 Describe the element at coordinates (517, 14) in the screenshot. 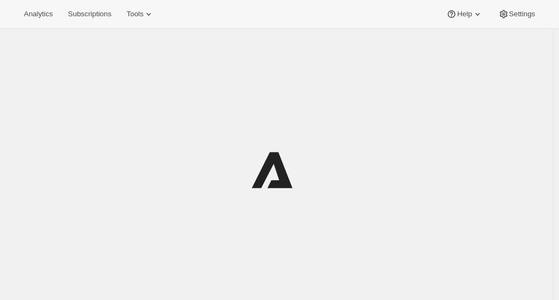

I see `button: Settings` at that location.